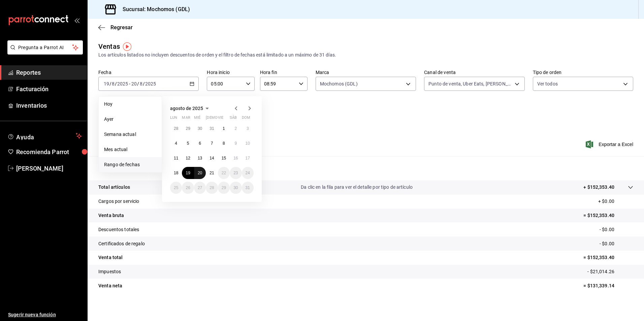 Image resolution: width=644 pixels, height=321 pixels. Describe the element at coordinates (44, 52) in the screenshot. I see `a: Pregunta a Parrot AI` at that location.